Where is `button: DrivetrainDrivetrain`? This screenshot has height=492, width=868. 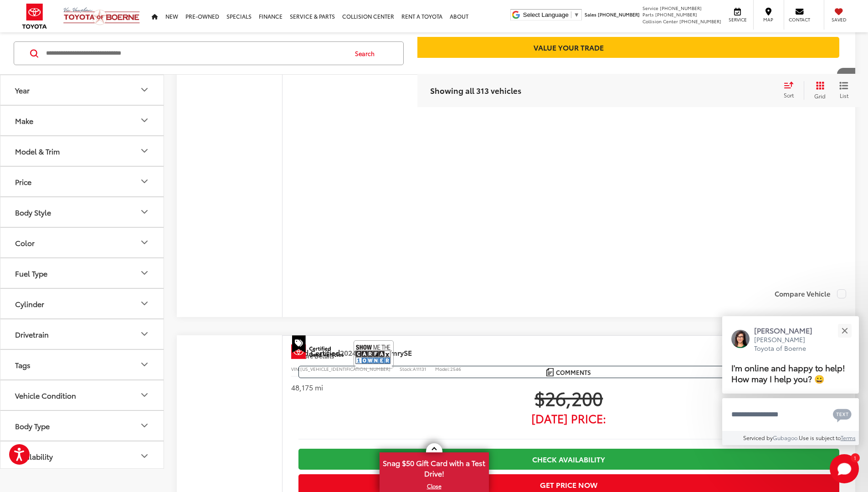 button: DrivetrainDrivetrain is located at coordinates (83, 334).